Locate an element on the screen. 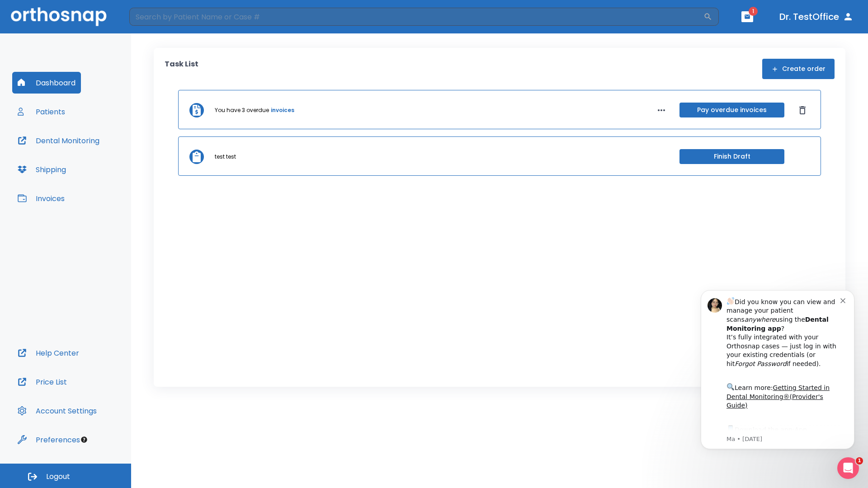 The width and height of the screenshot is (868, 488). span: Logout is located at coordinates (58, 476).